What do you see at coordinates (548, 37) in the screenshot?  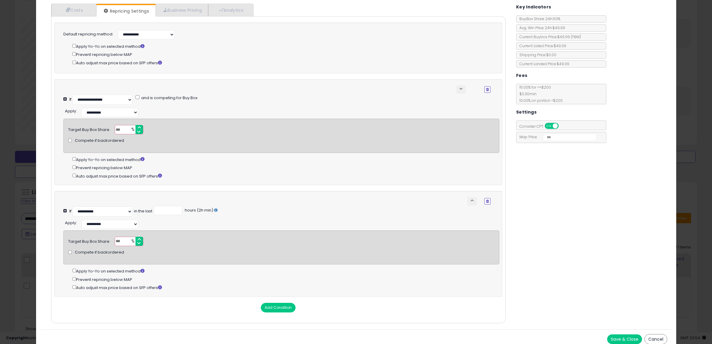 I see `span: Current Buybox Price:` at bounding box center [548, 37].